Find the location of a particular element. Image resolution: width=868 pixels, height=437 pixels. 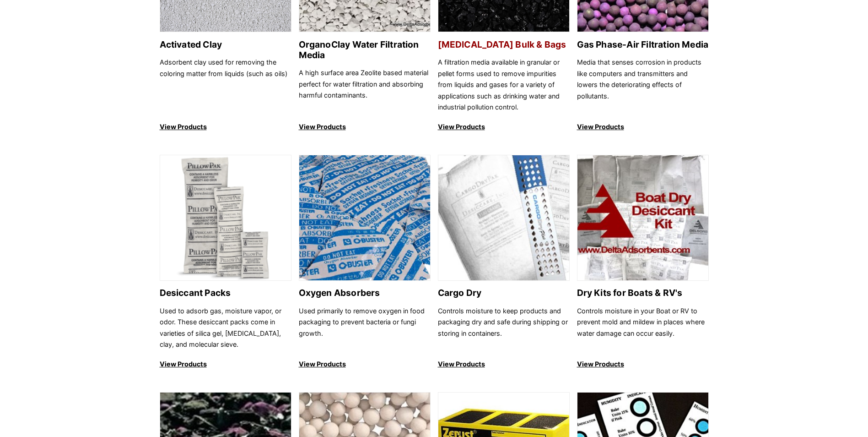

h2: Activated Clay is located at coordinates (226, 44).